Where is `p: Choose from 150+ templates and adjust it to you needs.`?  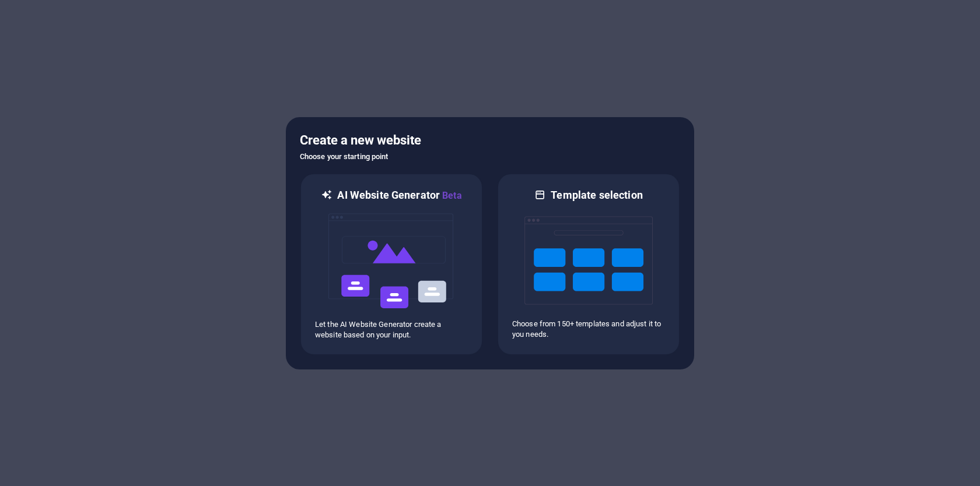 p: Choose from 150+ templates and adjust it to you needs. is located at coordinates (588, 330).